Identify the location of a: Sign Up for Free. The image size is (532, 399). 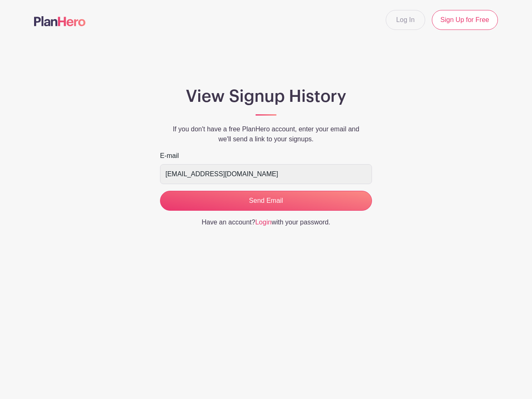
(465, 20).